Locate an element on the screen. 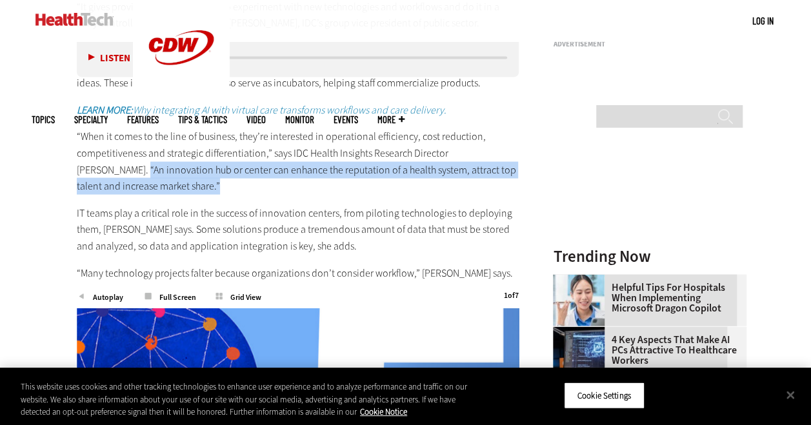 Image resolution: width=811 pixels, height=425 pixels. span: Autoplay is located at coordinates (109, 298).